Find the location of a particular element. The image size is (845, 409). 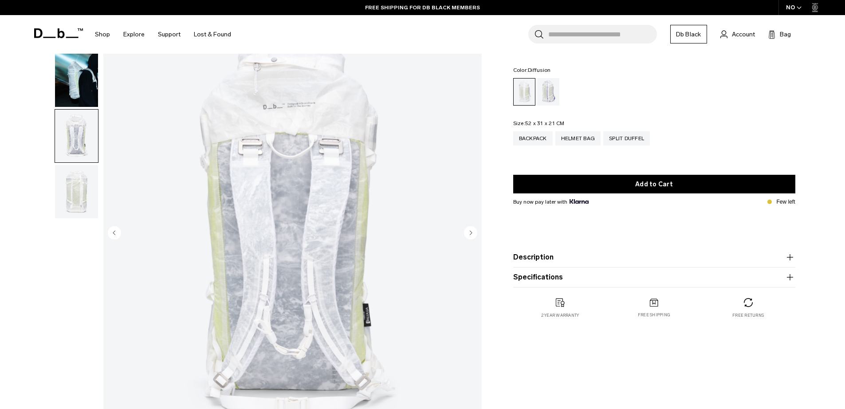

button: Add to Cart is located at coordinates (655, 184).